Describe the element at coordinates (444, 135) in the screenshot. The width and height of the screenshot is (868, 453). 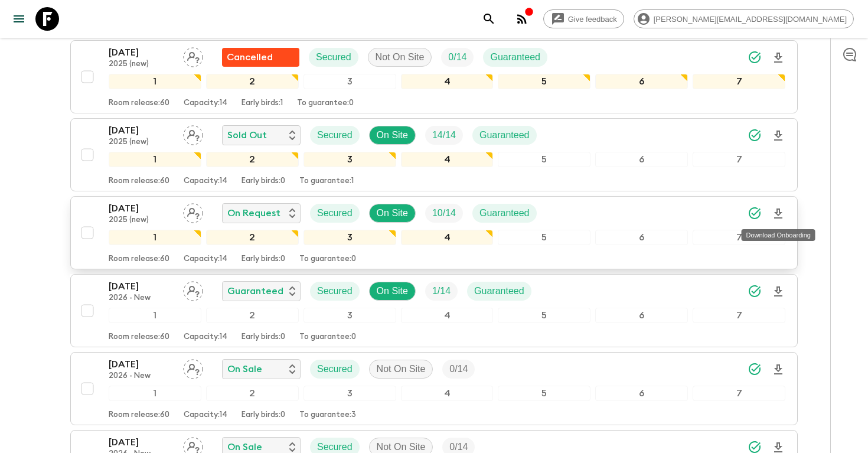
I see `p: 14 / 14` at that location.